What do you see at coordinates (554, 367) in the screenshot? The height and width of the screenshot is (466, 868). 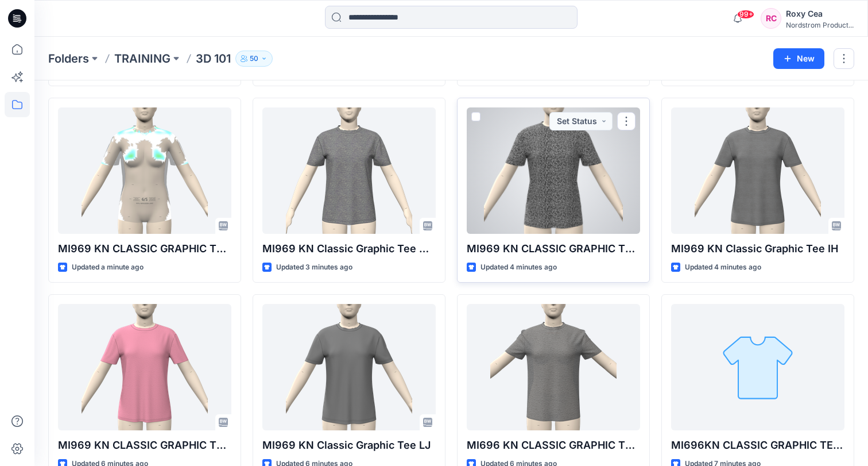 I see `a: MI696 KN CLASSIC GRAPHIC TEE LH` at bounding box center [554, 367].